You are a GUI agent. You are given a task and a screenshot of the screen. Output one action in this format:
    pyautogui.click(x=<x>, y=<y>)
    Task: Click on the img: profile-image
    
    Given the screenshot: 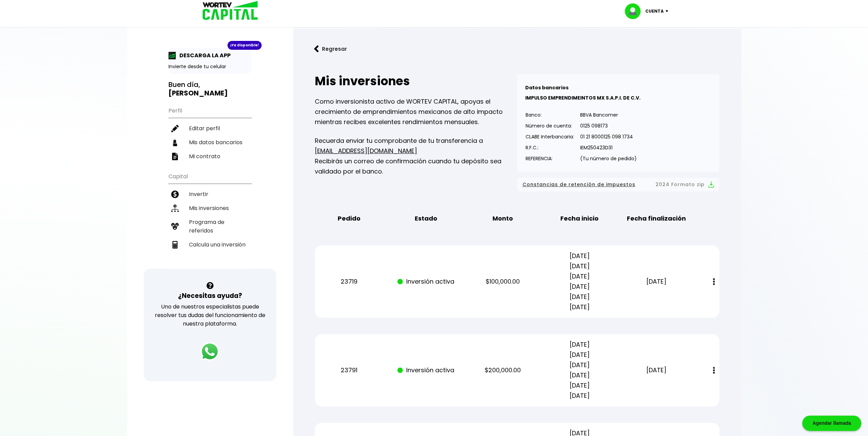 What is the action you would take?
    pyautogui.click(x=635, y=11)
    